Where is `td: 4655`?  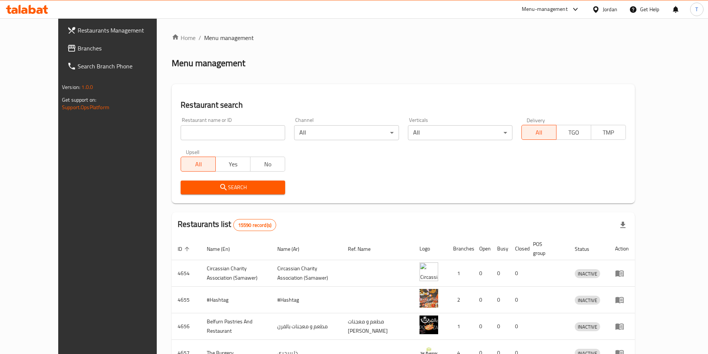
td: 4655 is located at coordinates (186, 299).